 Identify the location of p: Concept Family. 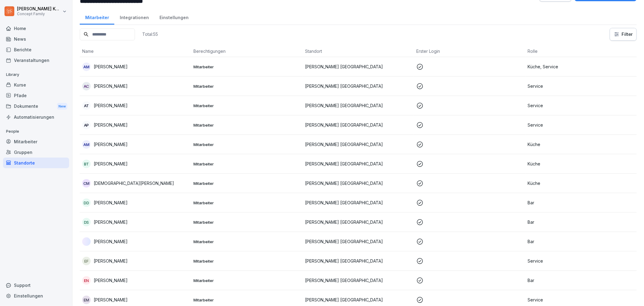
(39, 14).